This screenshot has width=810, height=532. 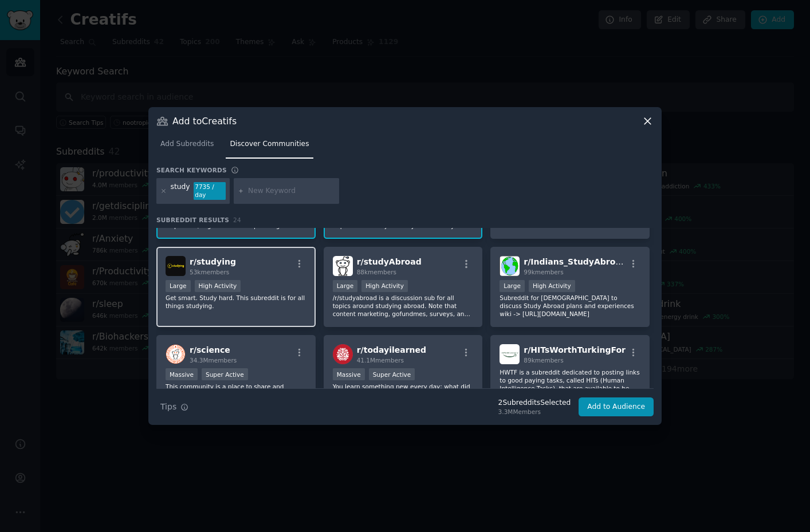 I want to click on div: study, so click(x=180, y=191).